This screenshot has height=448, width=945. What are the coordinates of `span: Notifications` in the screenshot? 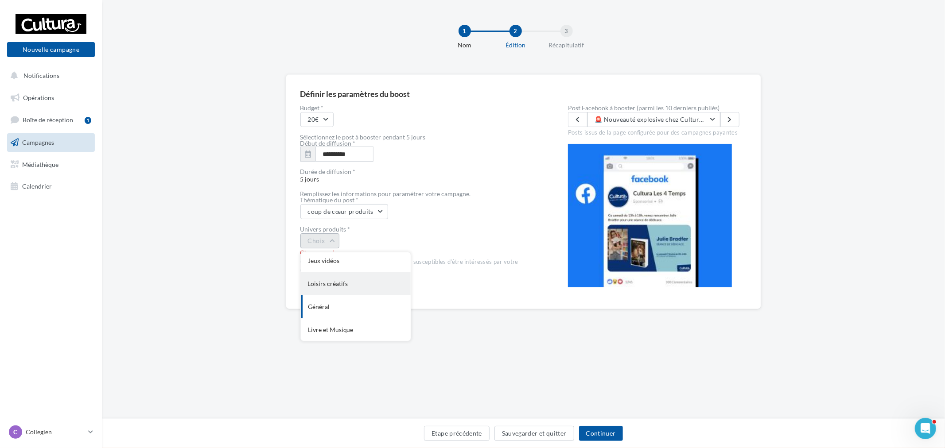 It's located at (41, 75).